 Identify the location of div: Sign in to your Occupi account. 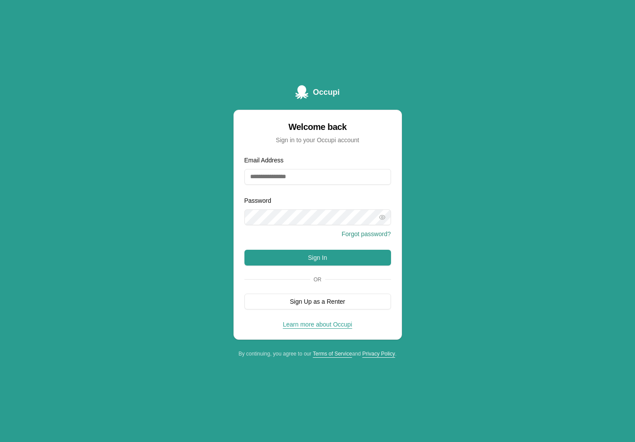
(318, 140).